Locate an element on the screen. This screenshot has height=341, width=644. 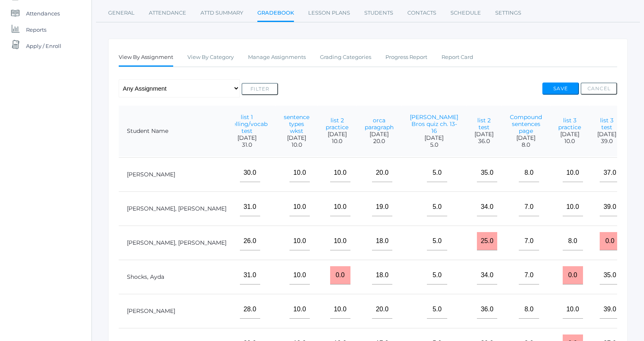
span: 8.0 is located at coordinates (526, 145).